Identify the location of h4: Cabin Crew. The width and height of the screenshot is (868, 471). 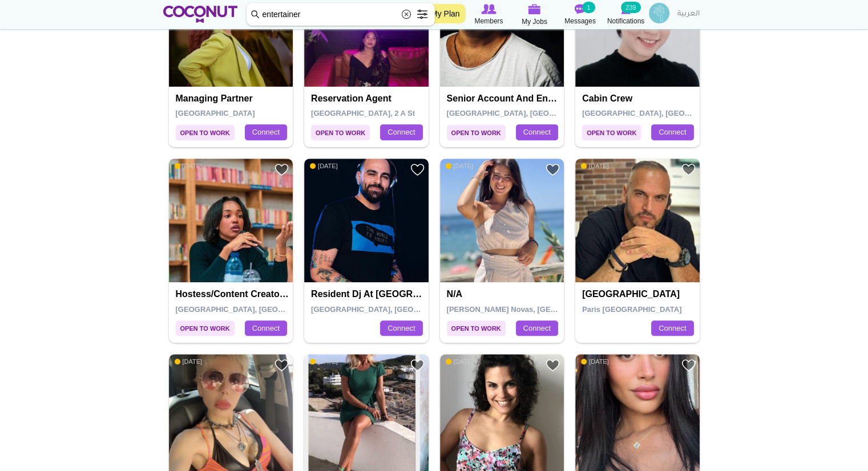
(639, 99).